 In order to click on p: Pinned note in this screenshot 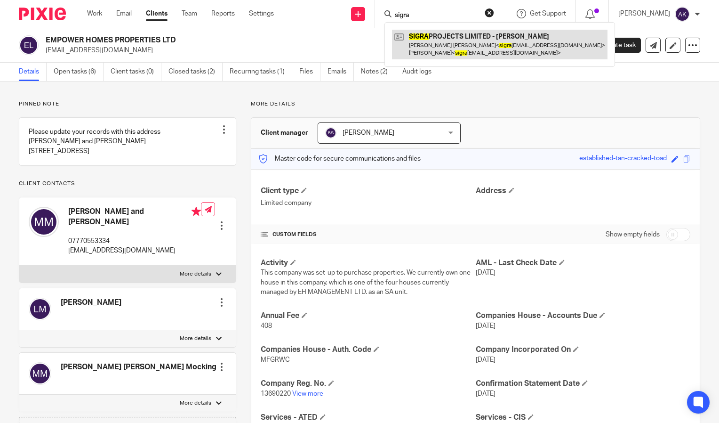, I will do `click(128, 104)`.